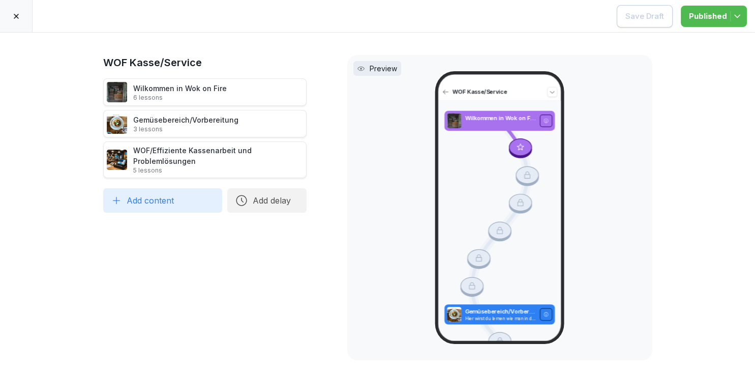 This screenshot has height=372, width=755. I want to click on p: Preview, so click(384, 68).